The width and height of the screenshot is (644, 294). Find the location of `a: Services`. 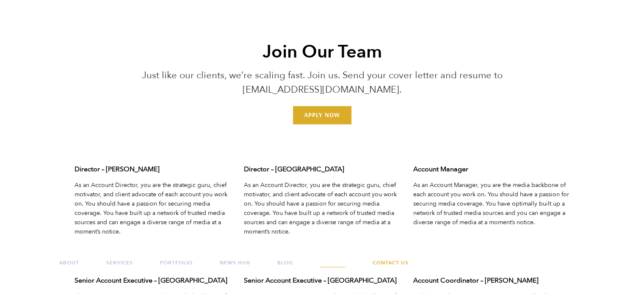

a: Services is located at coordinates (119, 262).